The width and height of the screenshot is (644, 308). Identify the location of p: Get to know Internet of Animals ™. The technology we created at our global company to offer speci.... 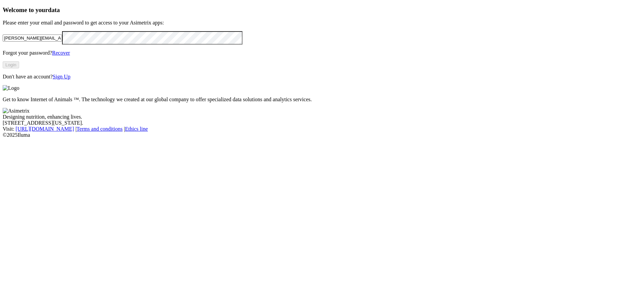
(322, 100).